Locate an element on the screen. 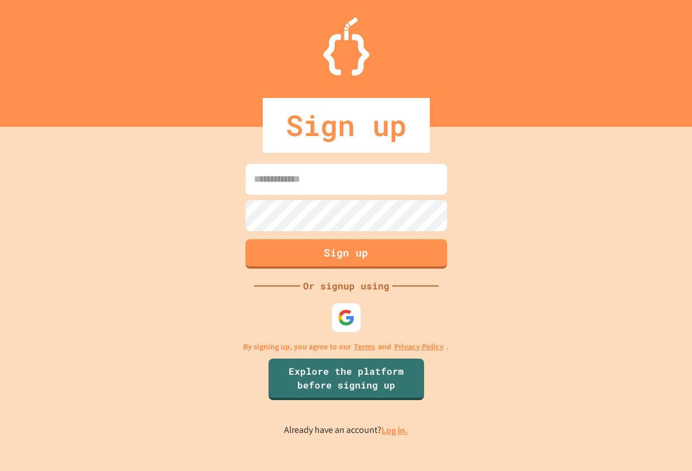  a: Explore the platform before signing up is located at coordinates (346, 379).